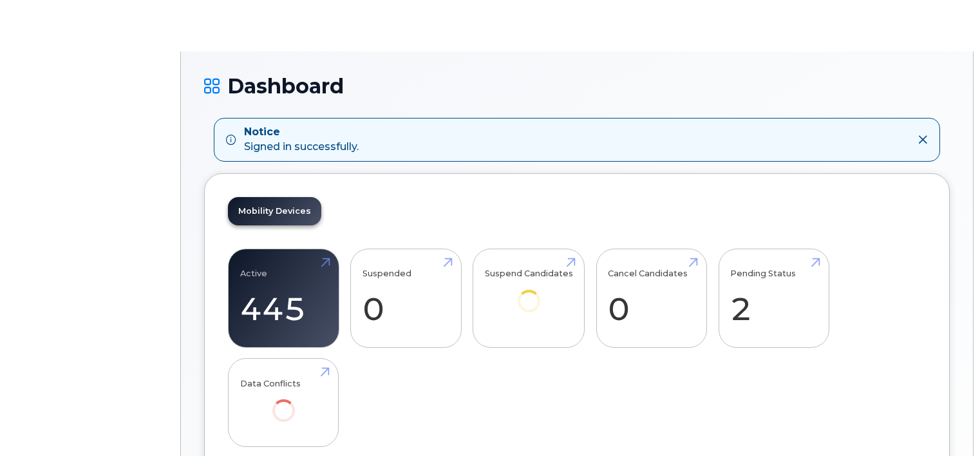 The width and height of the screenshot is (980, 456). I want to click on a: Suspend Candidates, so click(529, 292).